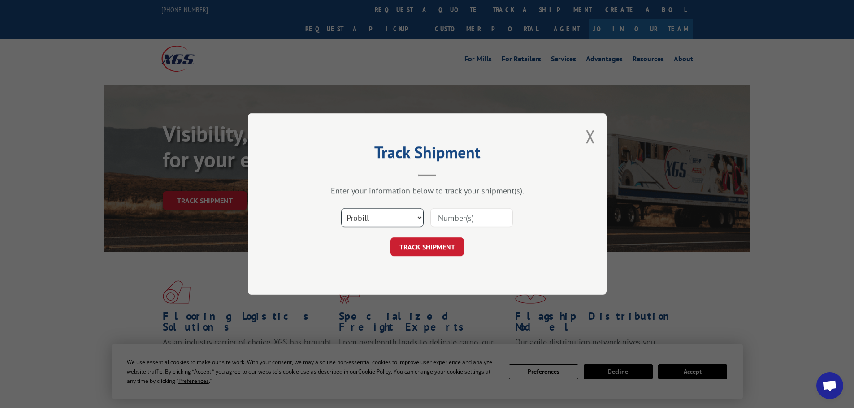  Describe the element at coordinates (427, 155) in the screenshot. I see `h2: Track Shipment` at that location.